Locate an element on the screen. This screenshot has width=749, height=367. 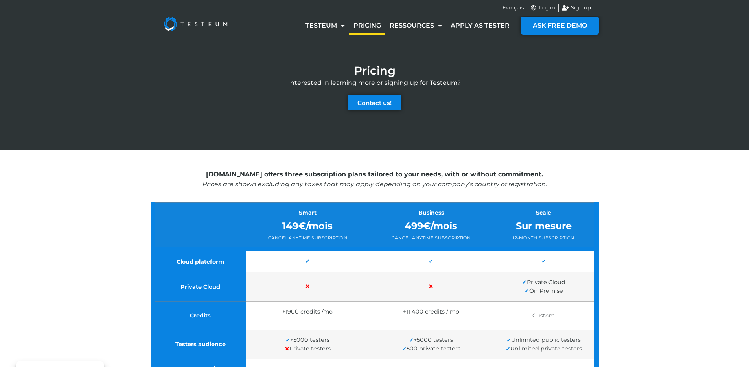
a: ASK FREE DEMO is located at coordinates (560, 26).